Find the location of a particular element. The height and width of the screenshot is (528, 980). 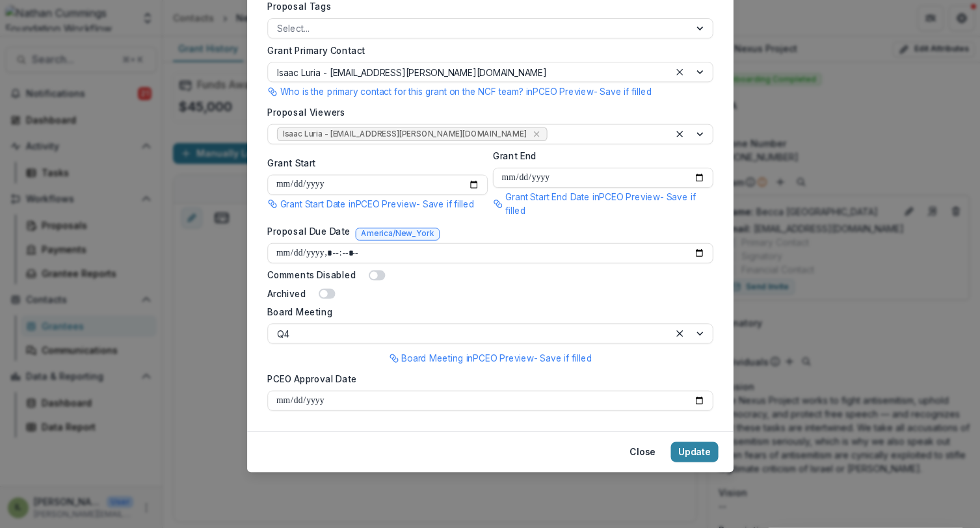

label: Comments Disabled is located at coordinates (311, 275).